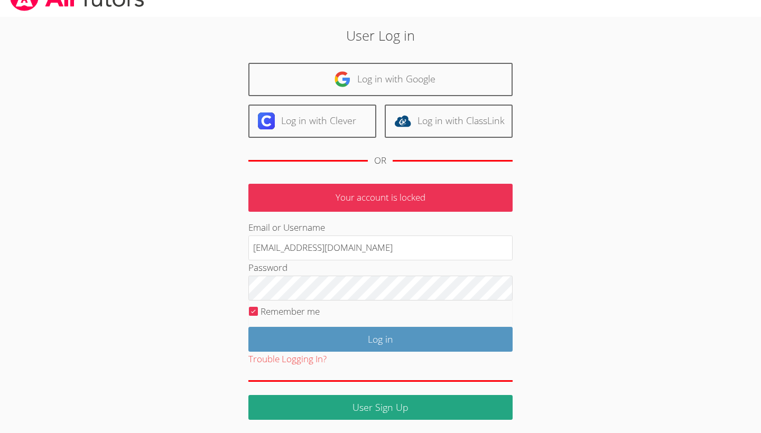 This screenshot has width=761, height=433. What do you see at coordinates (266, 121) in the screenshot?
I see `img: clever-logo-6eab21bc6e7a338710f1a6ff85c0baf02591cd810cc4098c63d3a4b26e2feb20.svg` at bounding box center [266, 121].